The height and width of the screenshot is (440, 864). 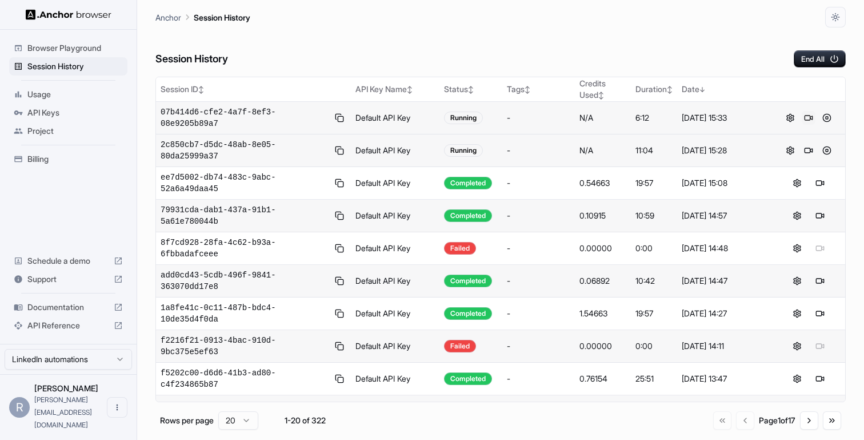 I want to click on button: End All, so click(x=820, y=59).